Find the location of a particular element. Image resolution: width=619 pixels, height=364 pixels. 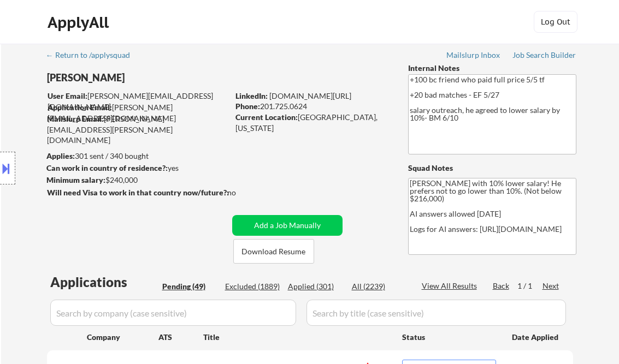

div: 201.725.0624 is located at coordinates (313, 106).